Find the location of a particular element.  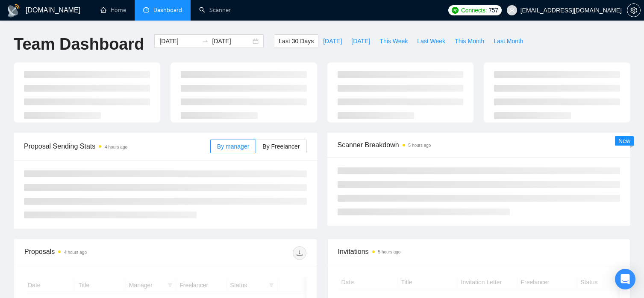

span: user is located at coordinates (512, 10).